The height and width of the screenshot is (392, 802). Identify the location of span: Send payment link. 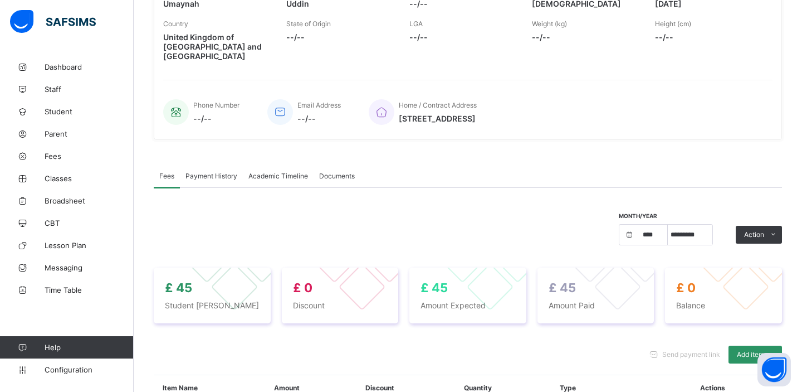
(691, 354).